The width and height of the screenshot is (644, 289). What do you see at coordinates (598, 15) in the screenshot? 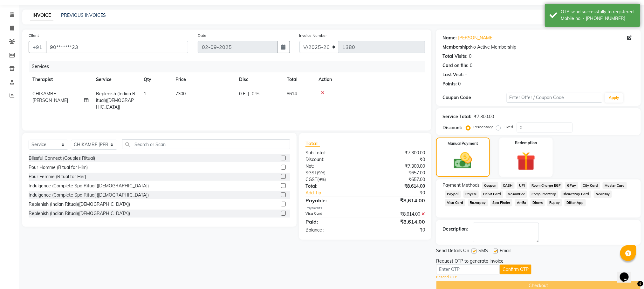
I see `div: OTP send successfully to registered Mobile no. - 9190124553323` at bounding box center [598, 15].